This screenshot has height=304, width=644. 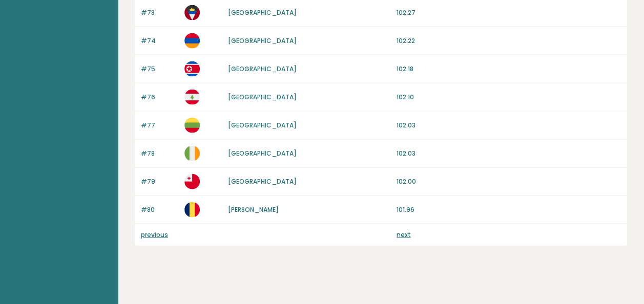 What do you see at coordinates (192, 97) in the screenshot?
I see `img: lb.svg` at bounding box center [192, 97].